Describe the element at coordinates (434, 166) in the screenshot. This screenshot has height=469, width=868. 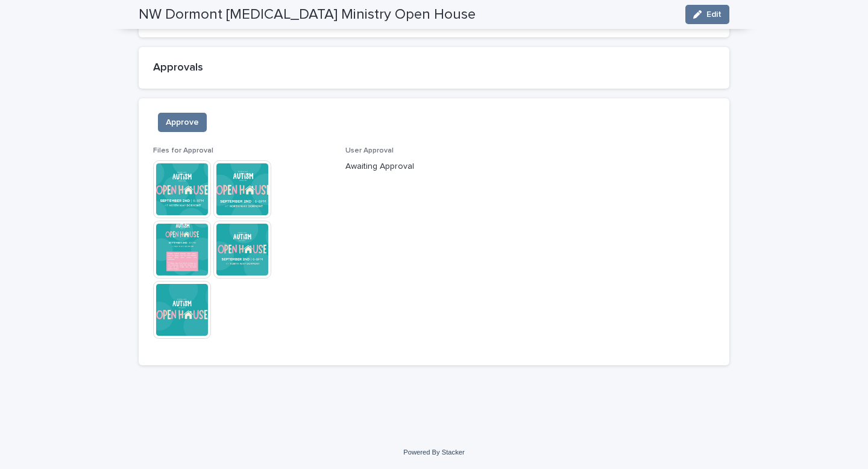
I see `p: Awaiting Approval` at that location.